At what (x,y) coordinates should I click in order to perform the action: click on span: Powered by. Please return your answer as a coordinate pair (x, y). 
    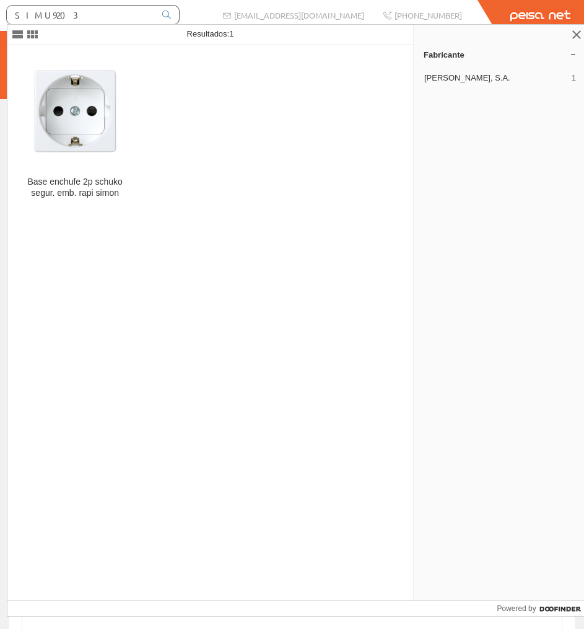
    Looking at the image, I should click on (516, 609).